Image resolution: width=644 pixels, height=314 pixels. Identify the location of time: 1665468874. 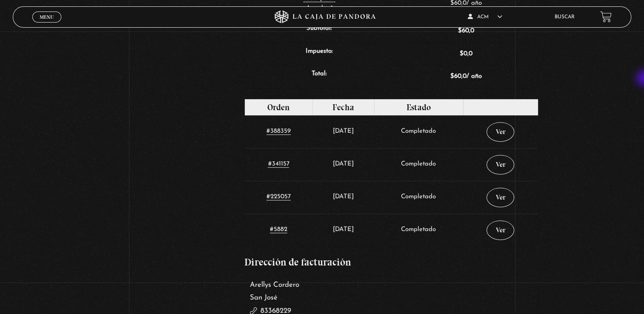
(343, 197).